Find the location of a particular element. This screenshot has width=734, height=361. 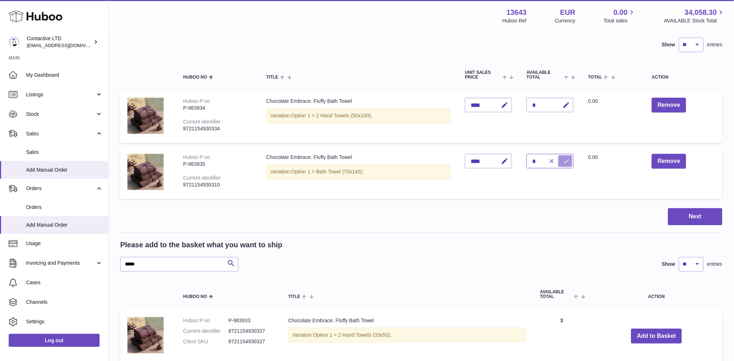

span: Option 1 = 2 Hand Towels (33x50); is located at coordinates (353, 335).